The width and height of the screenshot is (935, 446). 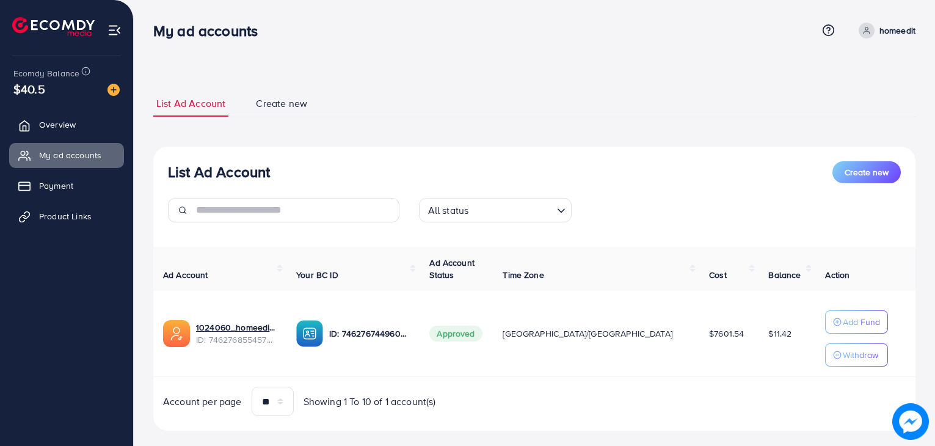 What do you see at coordinates (837, 275) in the screenshot?
I see `span: Action` at bounding box center [837, 275].